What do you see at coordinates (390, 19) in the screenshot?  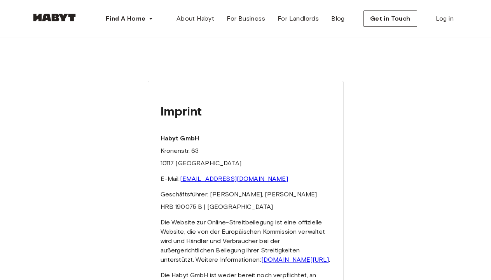 I see `button: Get in Touch` at bounding box center [390, 19].